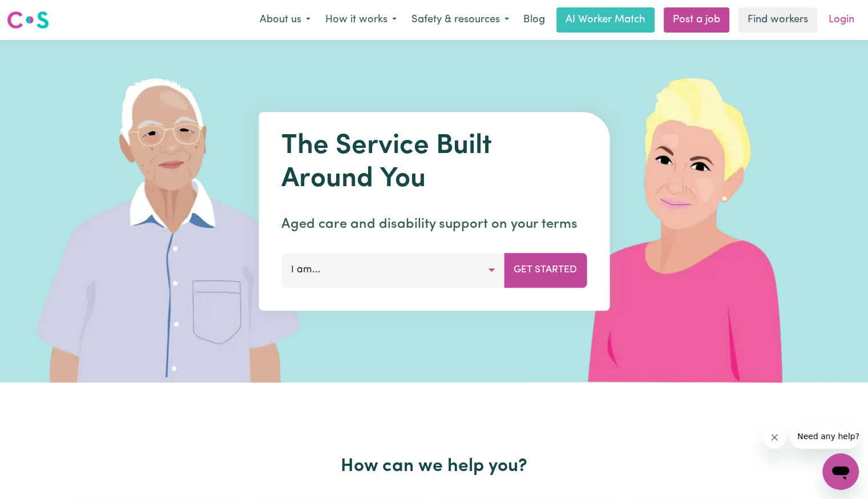 This screenshot has width=868, height=499. Describe the element at coordinates (545, 270) in the screenshot. I see `button: Get Started` at that location.